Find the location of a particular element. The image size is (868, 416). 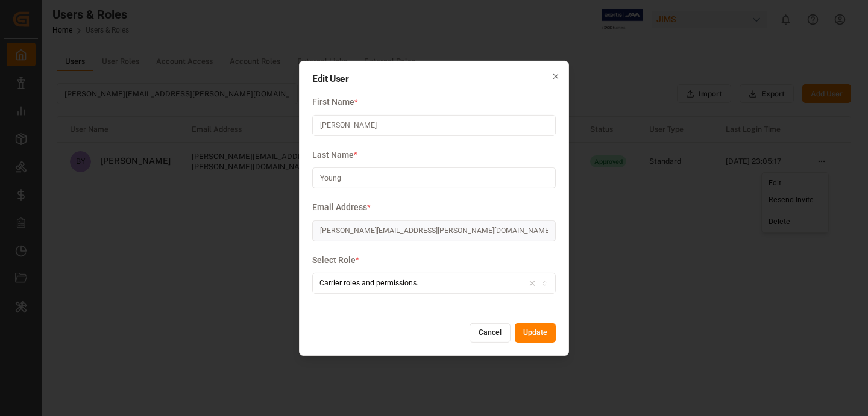

button: Cancel is located at coordinates (490, 333).